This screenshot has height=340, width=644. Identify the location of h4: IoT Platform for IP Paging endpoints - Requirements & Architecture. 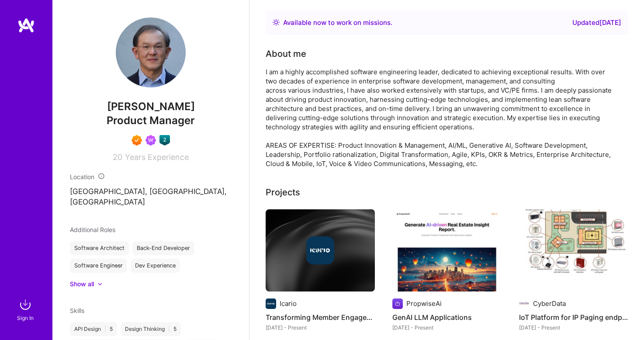
(574, 317).